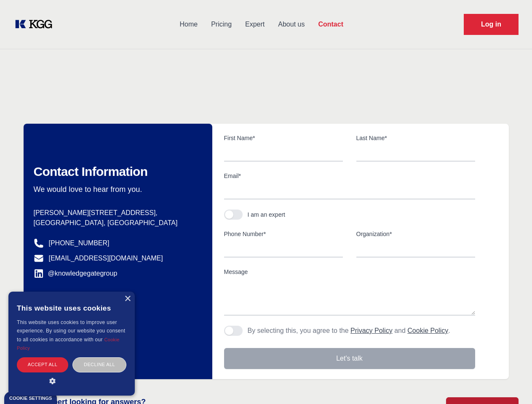 This screenshot has width=532, height=404. I want to click on p: By selecting this, you agree to the and ., so click(349, 331).